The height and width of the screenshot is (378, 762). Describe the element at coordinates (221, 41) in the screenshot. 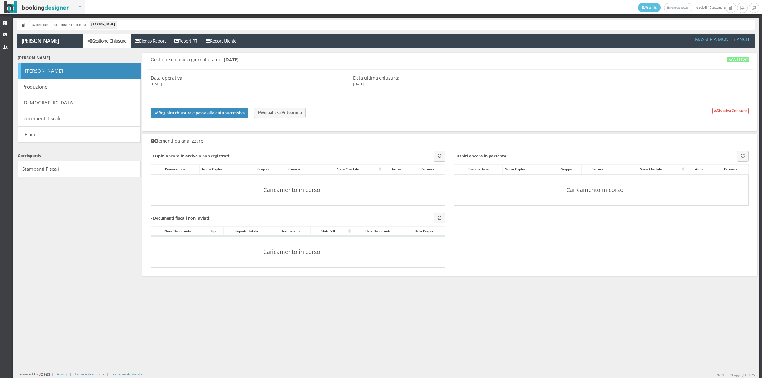

I see `a: Report Utente` at that location.